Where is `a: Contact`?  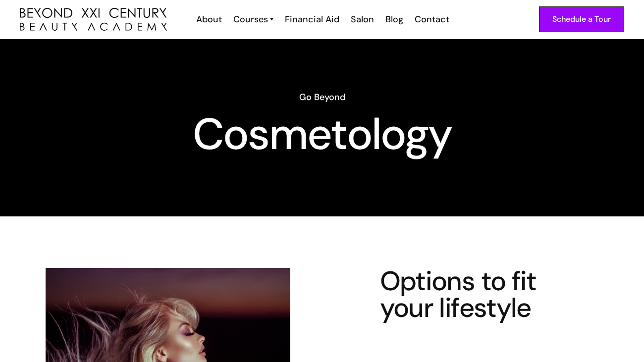
a: Contact is located at coordinates (431, 19).